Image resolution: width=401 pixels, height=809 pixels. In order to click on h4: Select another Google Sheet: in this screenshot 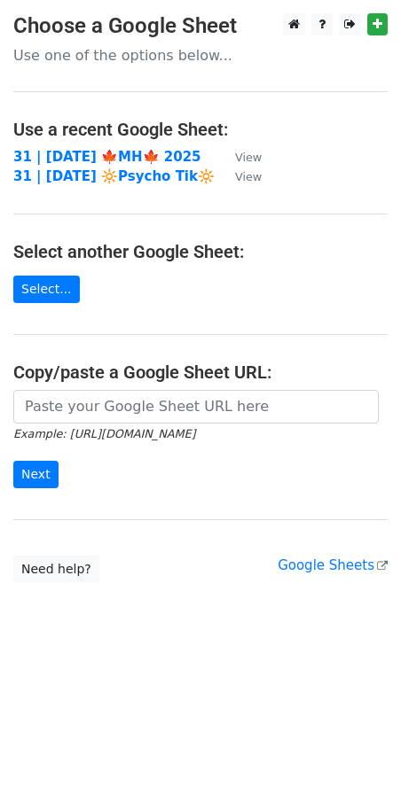, I will do `click(200, 252)`.